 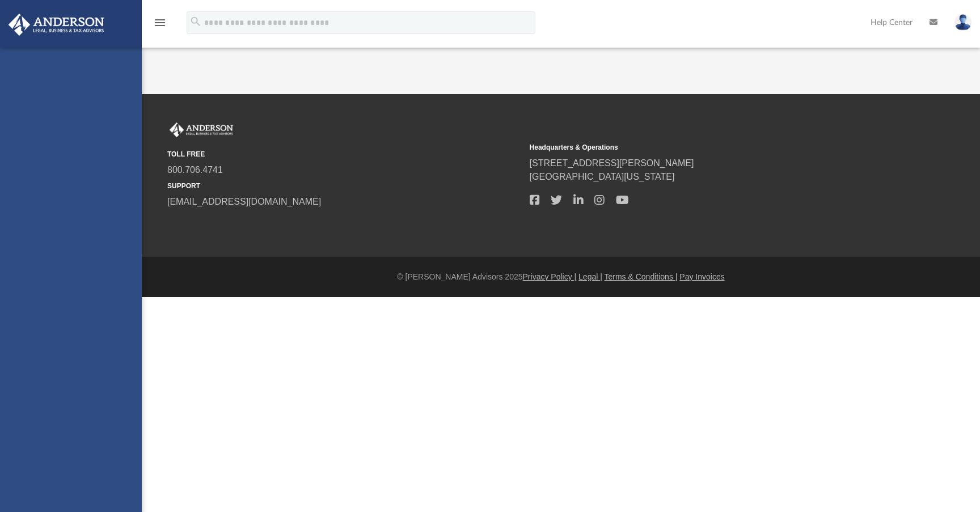 I want to click on i: menu, so click(x=160, y=23).